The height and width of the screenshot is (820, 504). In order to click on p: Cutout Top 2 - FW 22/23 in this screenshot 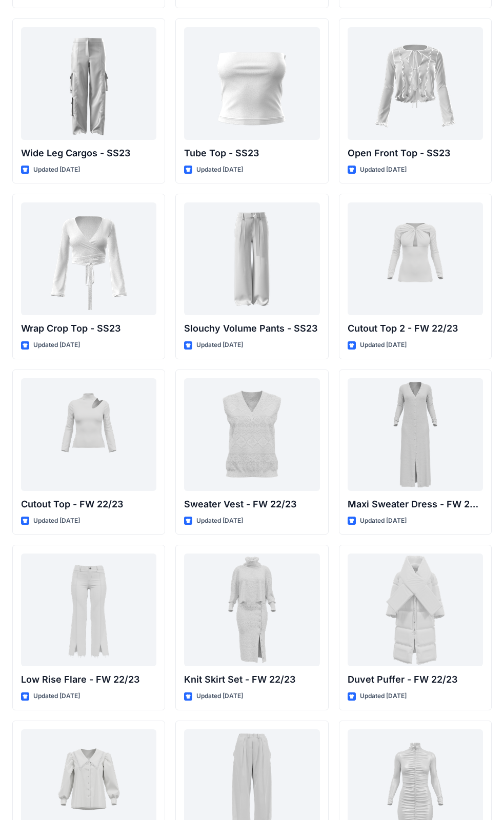, I will do `click(415, 329)`.